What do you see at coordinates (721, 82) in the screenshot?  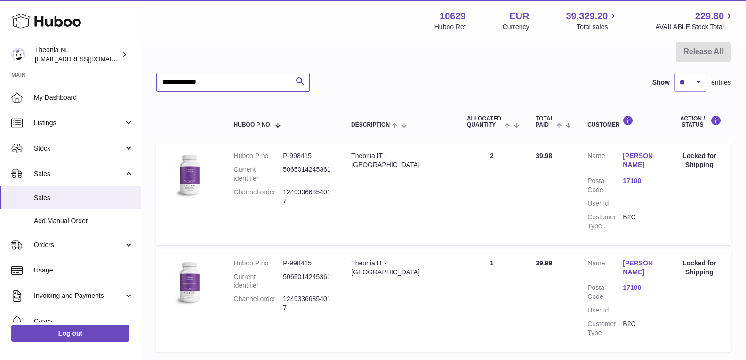 I see `span: entries` at bounding box center [721, 82].